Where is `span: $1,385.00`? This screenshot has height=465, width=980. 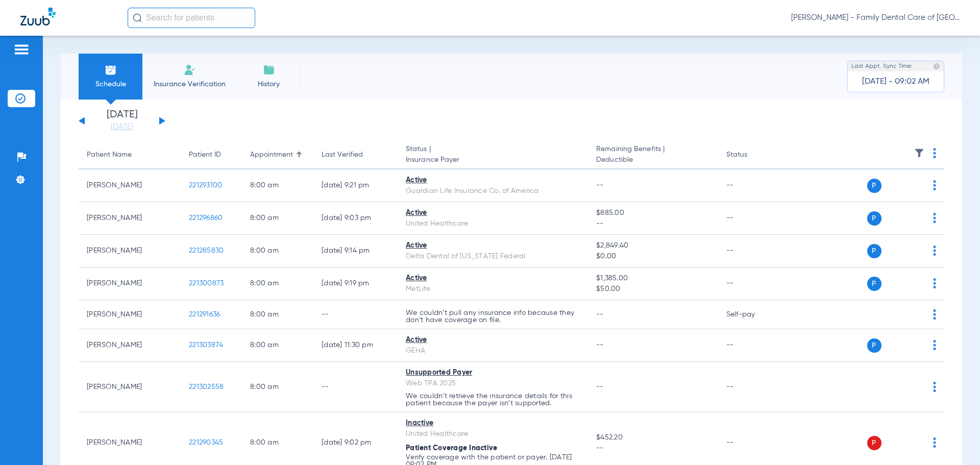
span: $1,385.00 is located at coordinates (653, 278).